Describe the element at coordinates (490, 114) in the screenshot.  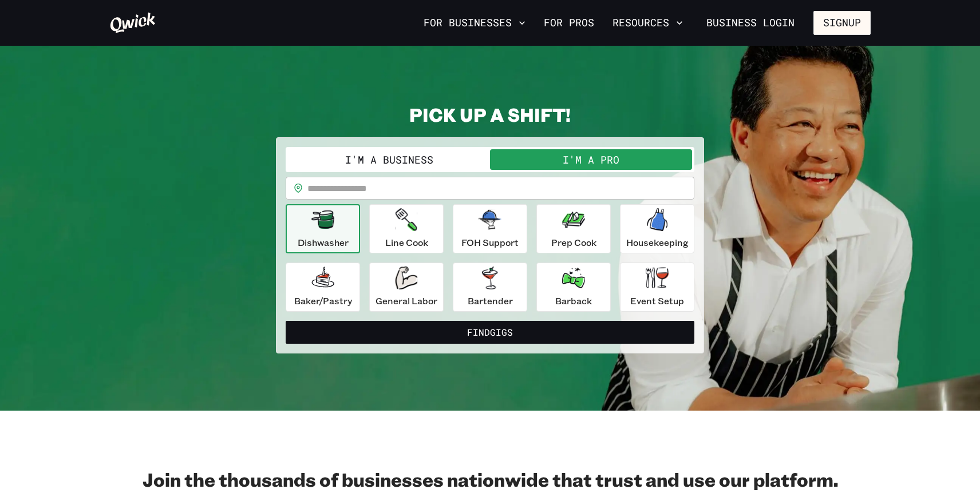
I see `h2: PICK UP A SHIFT!` at that location.